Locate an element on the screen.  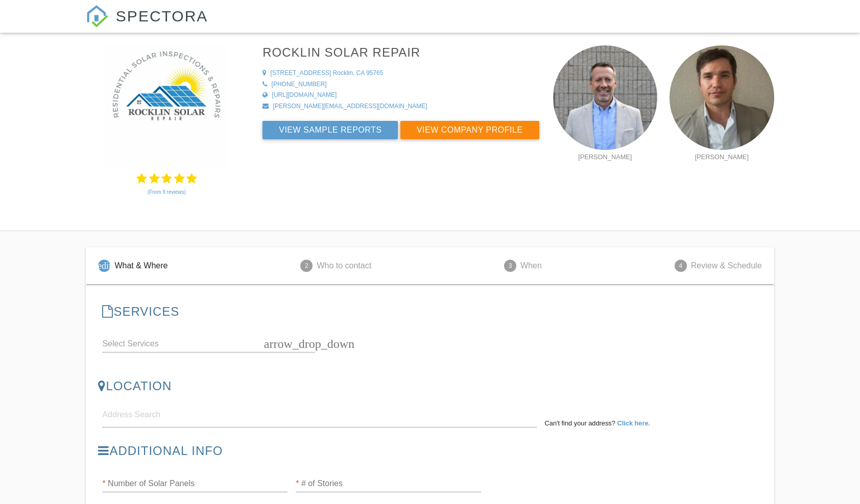
div: Rocklin, CA 95765 is located at coordinates (353, 73).